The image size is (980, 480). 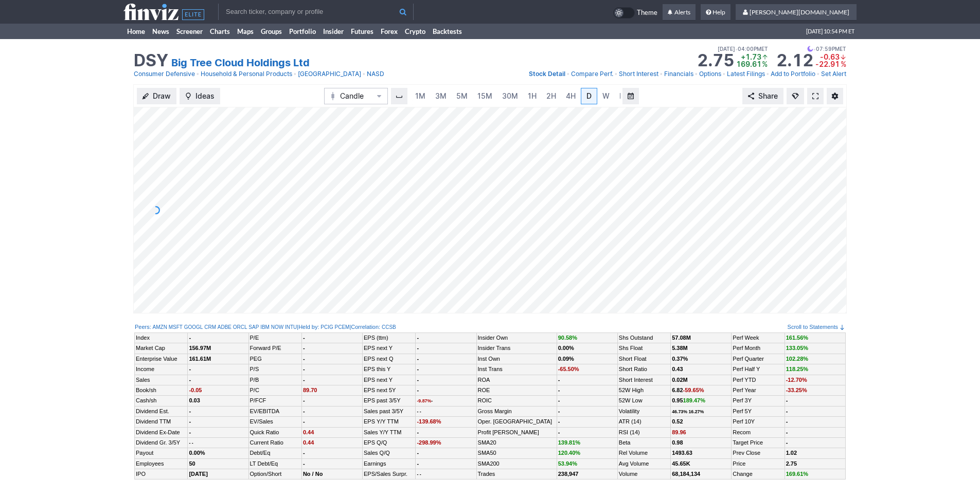 I want to click on a: W, so click(x=606, y=96).